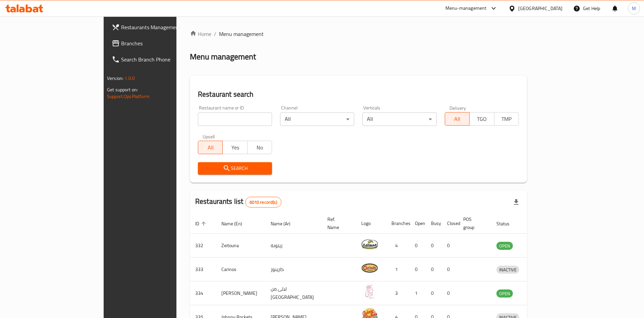  I want to click on span: Search, so click(235, 168).